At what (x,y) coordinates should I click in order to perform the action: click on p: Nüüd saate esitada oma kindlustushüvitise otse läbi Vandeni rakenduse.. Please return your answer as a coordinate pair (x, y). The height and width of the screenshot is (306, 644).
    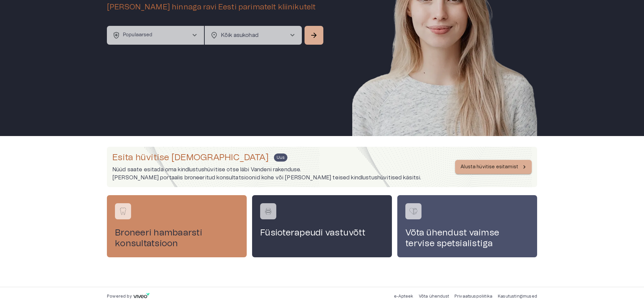
    Looking at the image, I should click on (267, 169).